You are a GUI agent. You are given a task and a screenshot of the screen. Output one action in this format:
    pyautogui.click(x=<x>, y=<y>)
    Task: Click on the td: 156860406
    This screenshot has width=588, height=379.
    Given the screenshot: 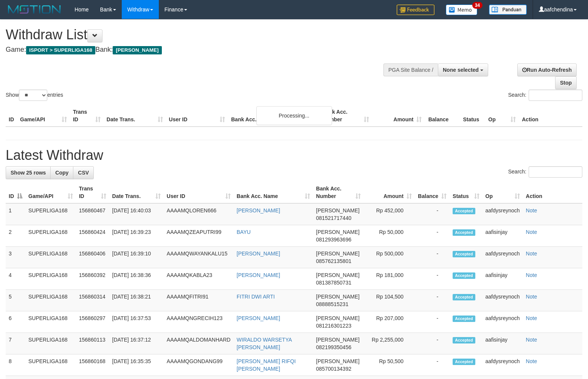 What is the action you would take?
    pyautogui.click(x=93, y=257)
    